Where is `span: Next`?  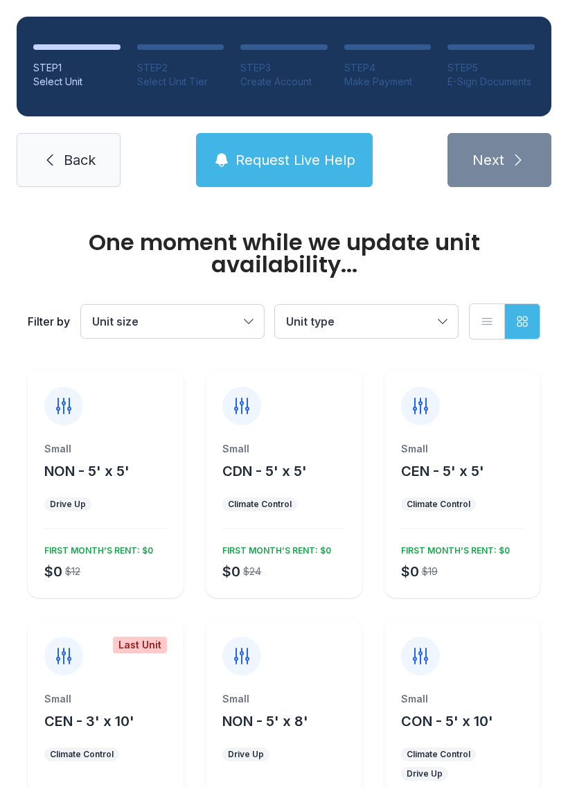 span: Next is located at coordinates (488, 160).